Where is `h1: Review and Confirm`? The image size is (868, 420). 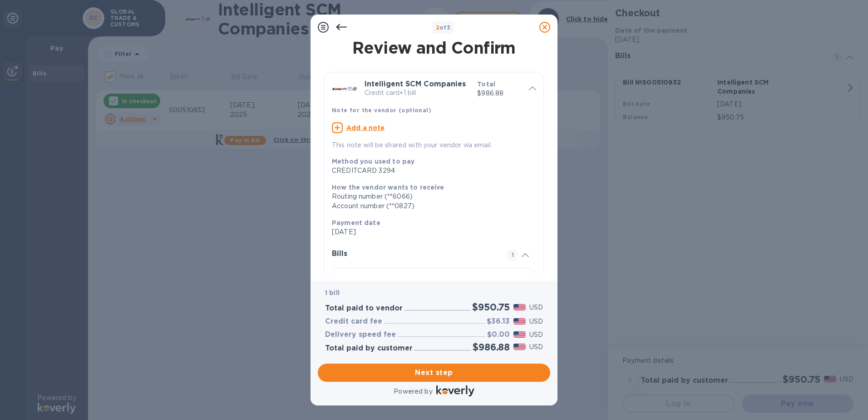
h1: Review and Confirm is located at coordinates (434, 48).